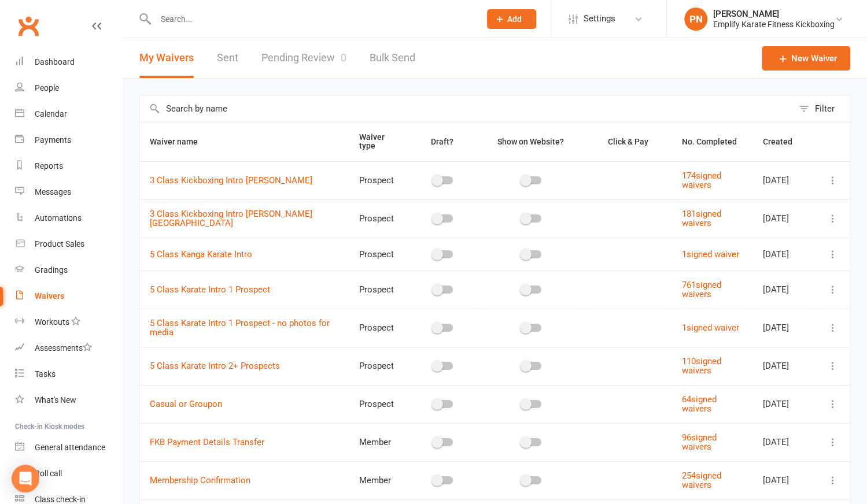  I want to click on a: FKB Payment Details Transfer, so click(207, 442).